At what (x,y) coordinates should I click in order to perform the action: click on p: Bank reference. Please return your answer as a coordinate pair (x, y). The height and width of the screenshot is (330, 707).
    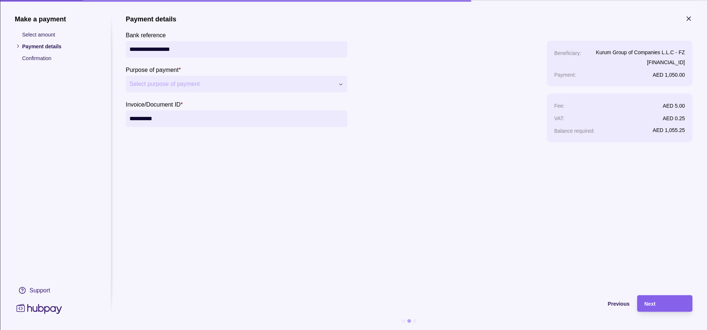
    Looking at the image, I should click on (146, 35).